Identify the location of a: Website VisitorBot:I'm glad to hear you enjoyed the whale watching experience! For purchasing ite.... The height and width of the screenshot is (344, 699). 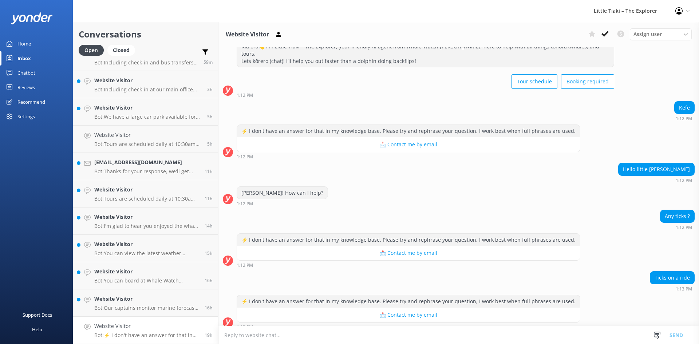
(146, 221).